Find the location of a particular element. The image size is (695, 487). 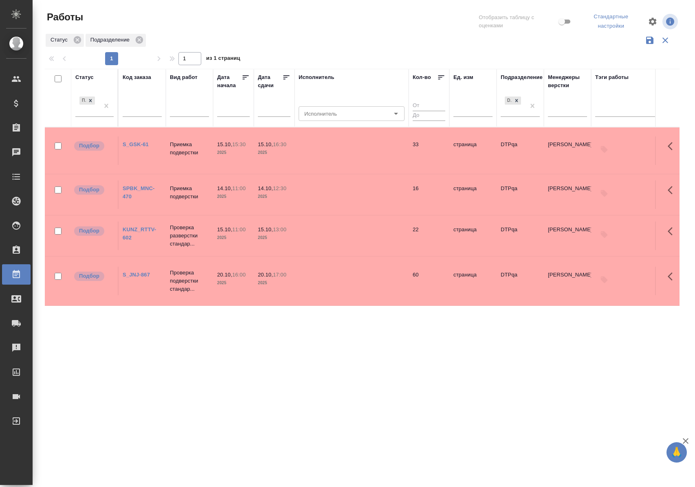

input: До is located at coordinates (429, 116).